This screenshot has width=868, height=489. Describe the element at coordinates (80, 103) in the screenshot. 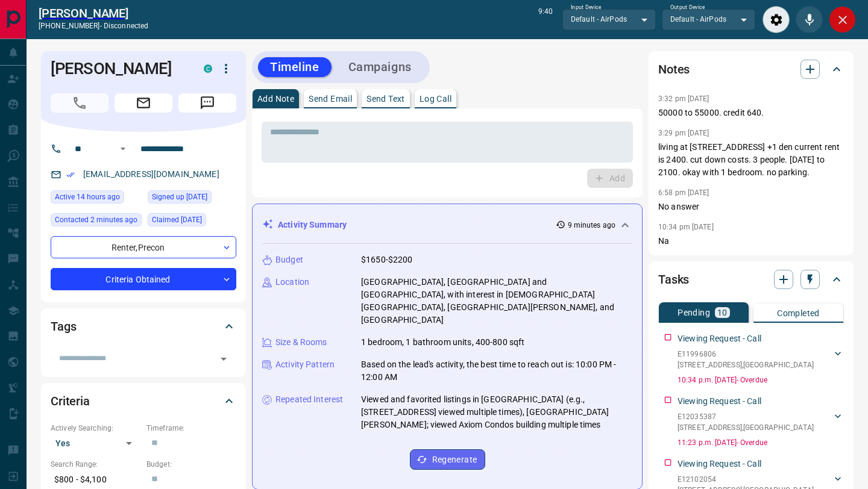

I see `span: Call` at that location.